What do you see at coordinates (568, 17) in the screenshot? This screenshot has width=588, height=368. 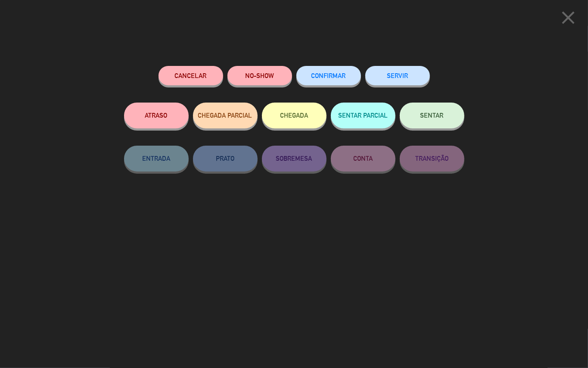 I see `i: close` at bounding box center [568, 17].